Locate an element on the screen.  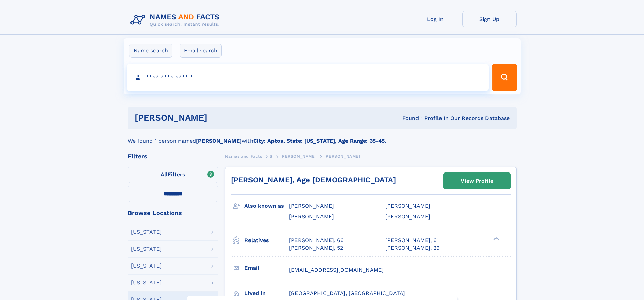
h3: Email is located at coordinates (267, 268).